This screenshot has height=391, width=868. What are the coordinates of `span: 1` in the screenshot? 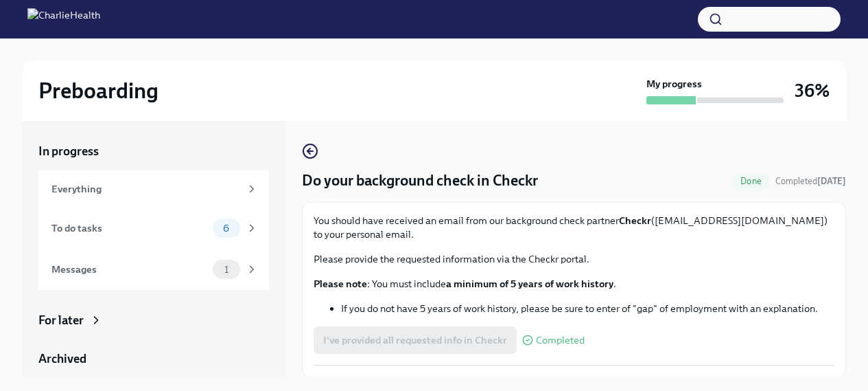 It's located at (226, 269).